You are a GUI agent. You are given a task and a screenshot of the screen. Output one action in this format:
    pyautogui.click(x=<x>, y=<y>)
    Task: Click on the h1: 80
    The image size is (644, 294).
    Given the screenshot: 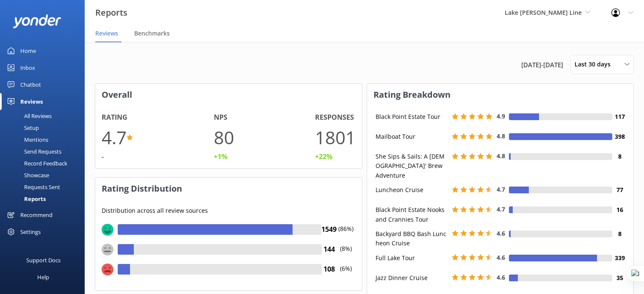 What is the action you would take?
    pyautogui.click(x=224, y=137)
    